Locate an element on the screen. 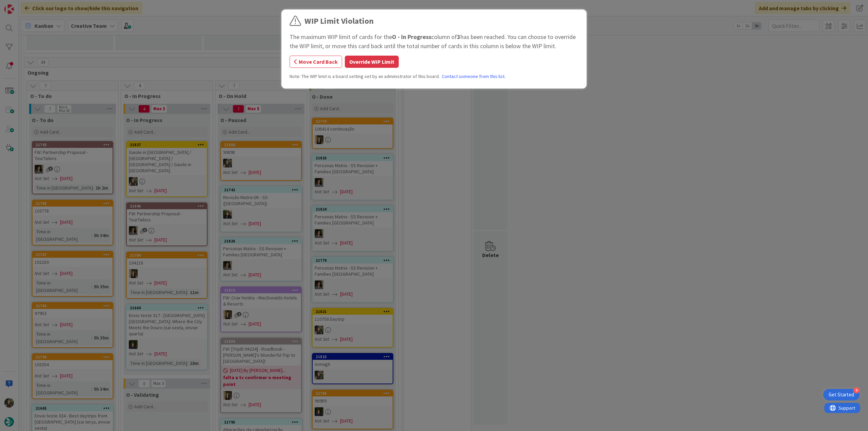 The image size is (868, 431). div: 4 is located at coordinates (857, 390).